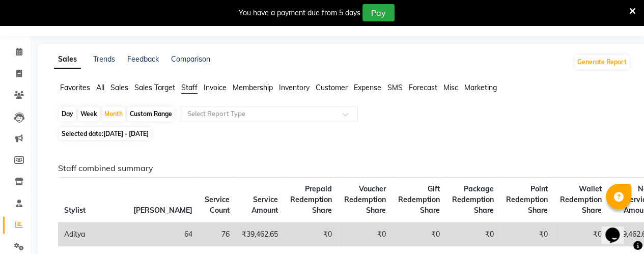  What do you see at coordinates (581, 199) in the screenshot?
I see `span: Wallet Redemption Share` at bounding box center [581, 199].